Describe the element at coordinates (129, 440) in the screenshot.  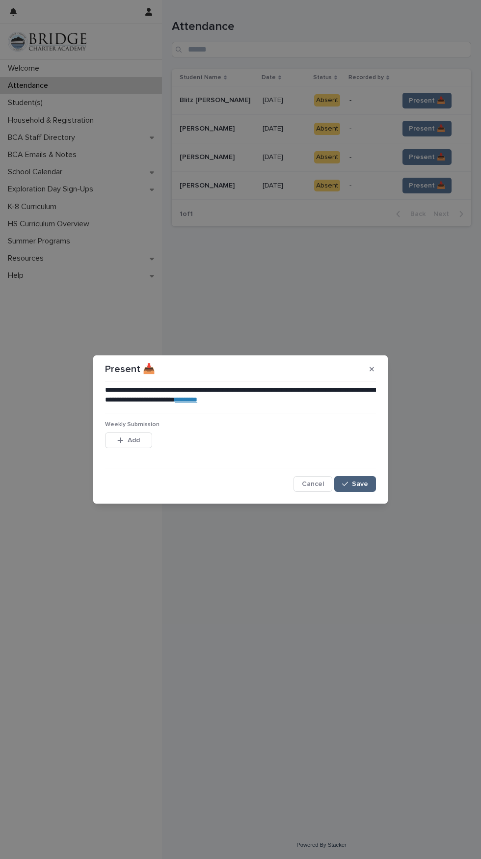
I see `button: Add` at that location.